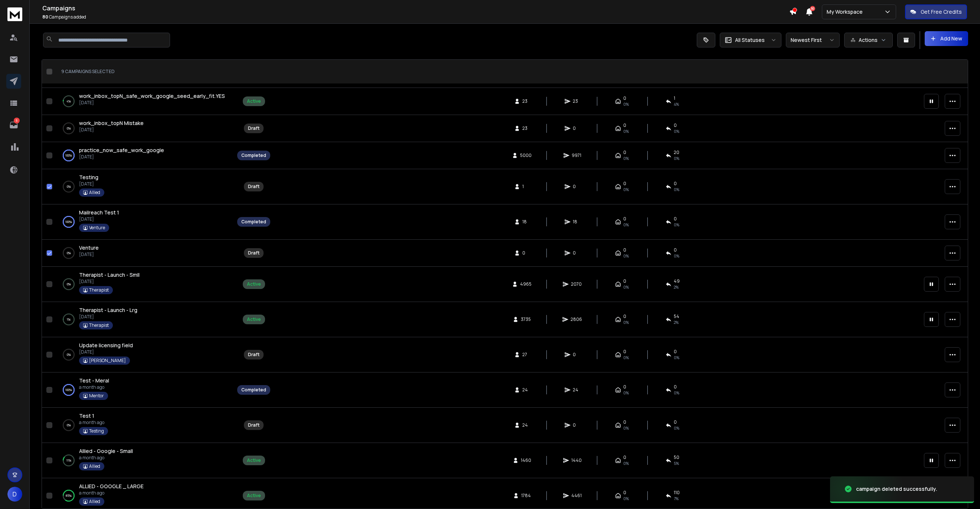 The image size is (980, 509). What do you see at coordinates (88, 248) in the screenshot?
I see `a: Venture` at bounding box center [88, 248].